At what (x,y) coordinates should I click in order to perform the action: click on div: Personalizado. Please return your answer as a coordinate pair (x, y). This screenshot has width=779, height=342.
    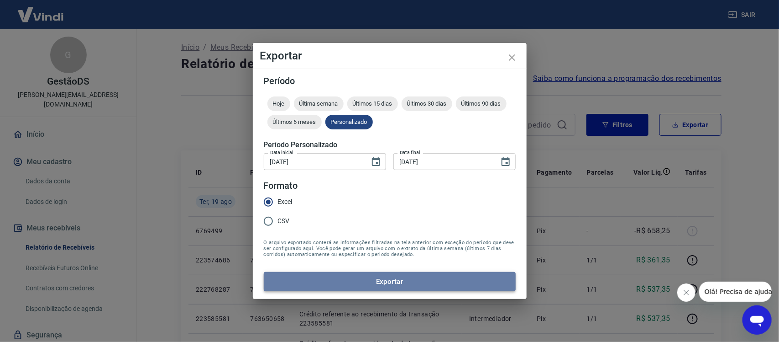
    Looking at the image, I should click on (349, 122).